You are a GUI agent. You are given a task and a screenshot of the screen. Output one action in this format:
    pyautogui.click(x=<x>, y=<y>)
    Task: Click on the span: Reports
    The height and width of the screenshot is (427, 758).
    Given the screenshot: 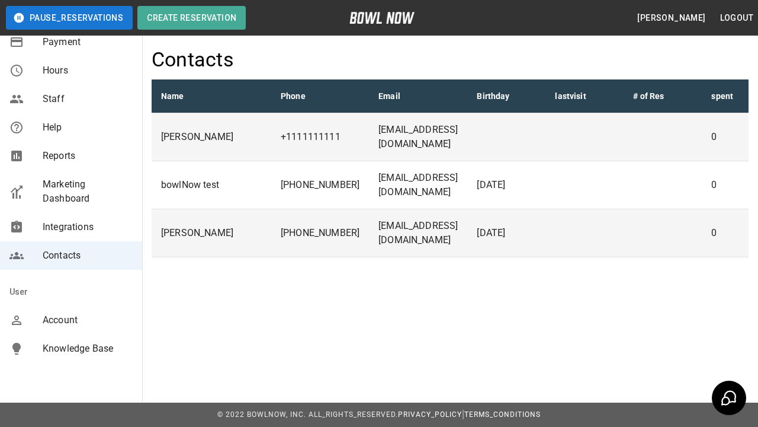 What is the action you would take?
    pyautogui.click(x=88, y=156)
    